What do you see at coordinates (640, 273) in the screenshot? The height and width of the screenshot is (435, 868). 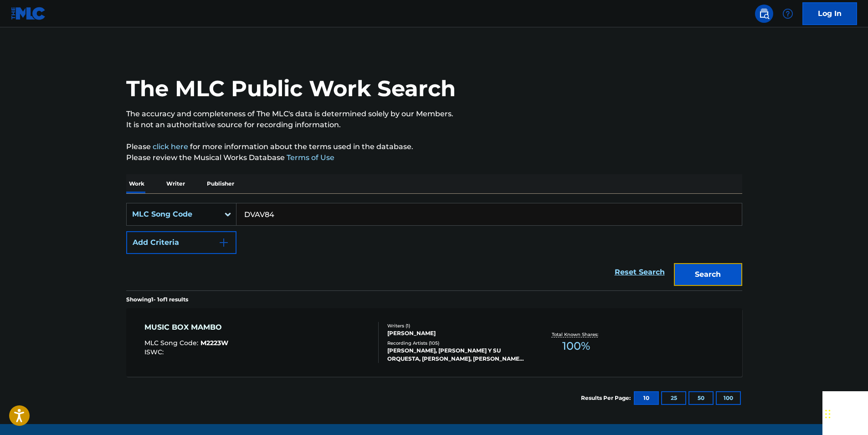 I see `a: Reset Search` at bounding box center [640, 273].